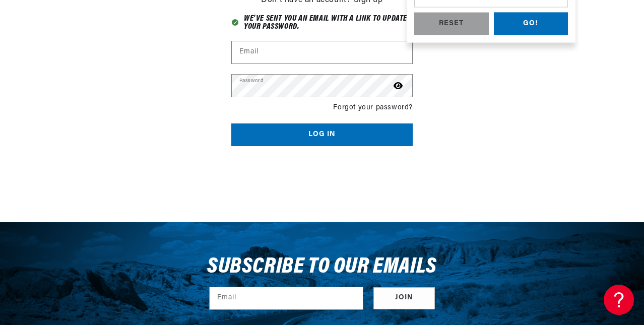 Image resolution: width=644 pixels, height=325 pixels. Describe the element at coordinates (404, 299) in the screenshot. I see `button: Subscribe` at that location.